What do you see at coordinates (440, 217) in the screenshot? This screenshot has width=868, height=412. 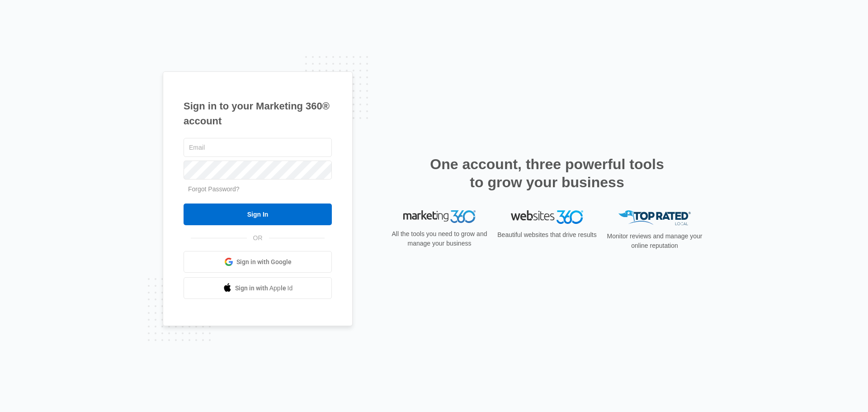 I see `img: Marketing 360` at bounding box center [440, 217].